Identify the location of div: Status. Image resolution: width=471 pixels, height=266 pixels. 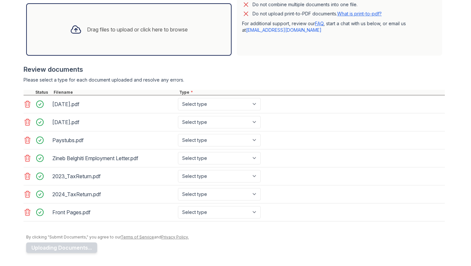
(43, 92).